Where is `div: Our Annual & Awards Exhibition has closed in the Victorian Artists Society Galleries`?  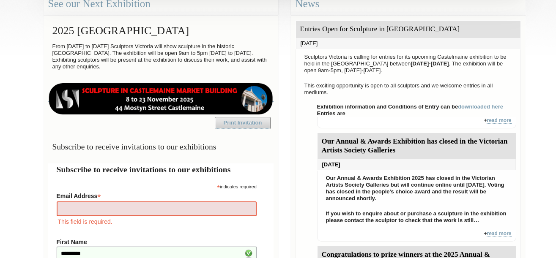
div: Our Annual & Awards Exhibition has closed in the Victorian Artists Society Galleries is located at coordinates (416, 146).